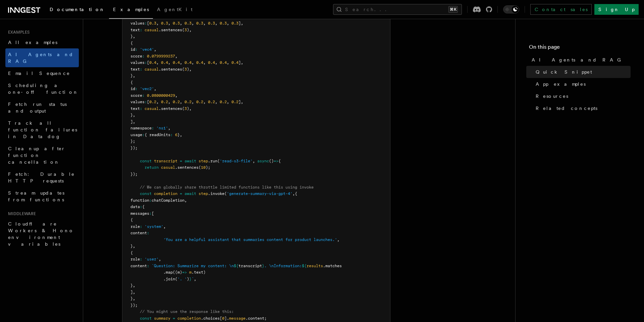 The image size is (644, 322). Describe the element at coordinates (42, 129) in the screenshot. I see `span: Track all function failures in Datadog` at that location.